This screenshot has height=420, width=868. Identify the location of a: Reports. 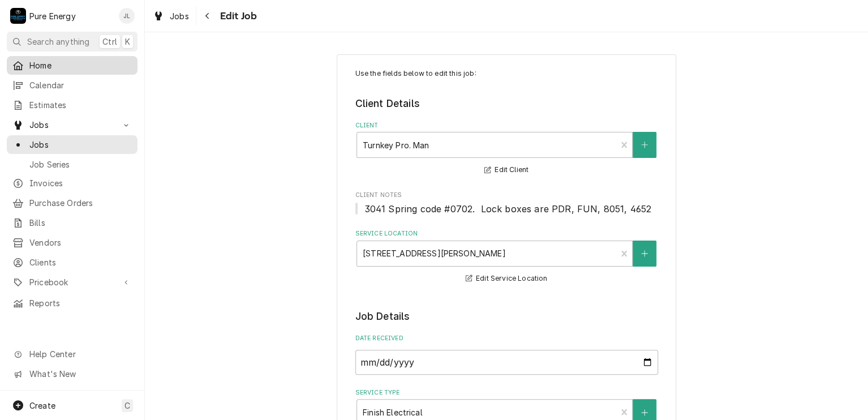
(71, 303).